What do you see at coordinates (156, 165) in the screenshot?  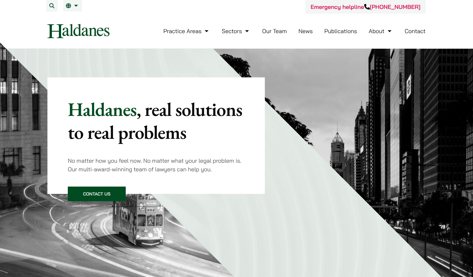 I see `p: No matter how you feel now. No matter what your legal problem is. Our multi-award-winning team of...` at bounding box center [156, 165].